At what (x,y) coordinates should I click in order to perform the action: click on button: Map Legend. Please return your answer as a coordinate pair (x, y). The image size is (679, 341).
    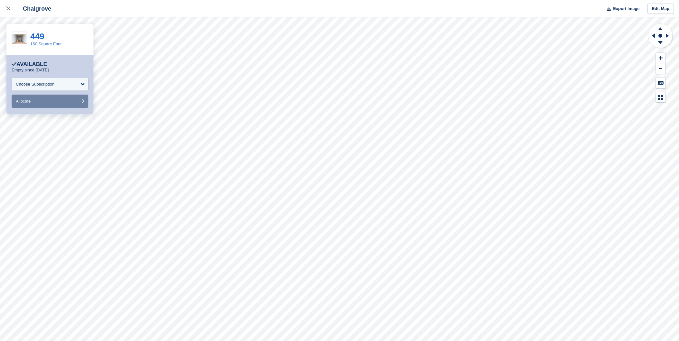
    Looking at the image, I should click on (660, 97).